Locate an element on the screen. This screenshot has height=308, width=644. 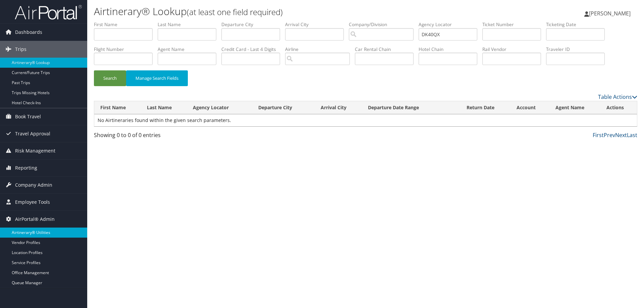
a: Next is located at coordinates (621, 135).